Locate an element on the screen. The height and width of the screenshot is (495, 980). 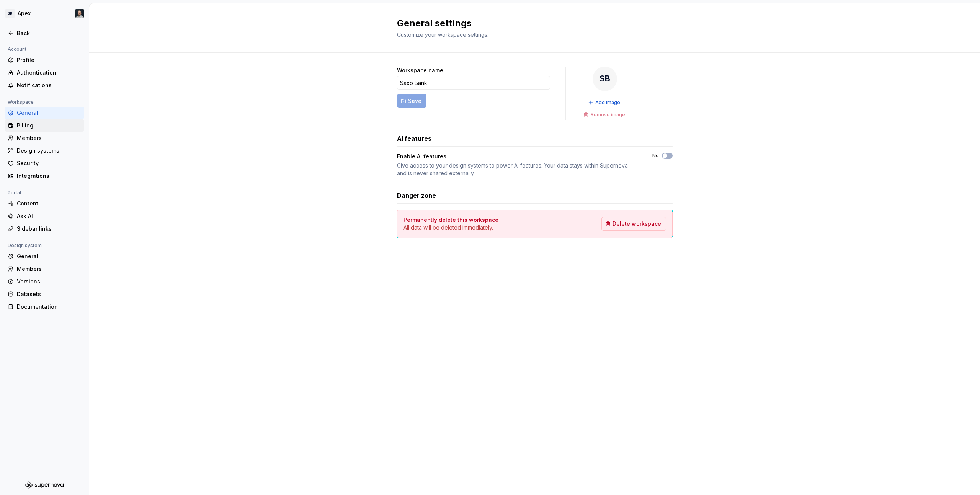
a: Versions is located at coordinates (44, 281).